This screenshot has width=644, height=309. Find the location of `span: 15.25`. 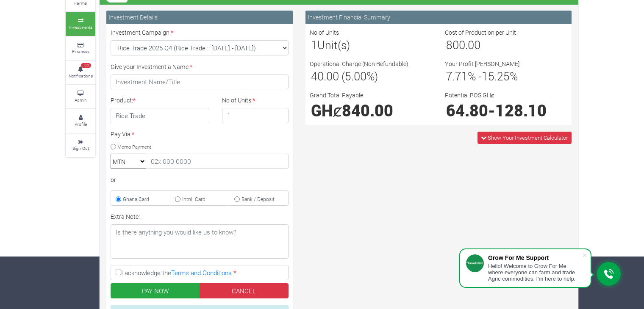

span: 15.25 is located at coordinates (496, 76).